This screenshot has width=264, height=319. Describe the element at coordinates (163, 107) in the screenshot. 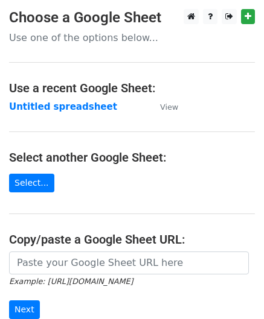

I see `a: View` at that location.